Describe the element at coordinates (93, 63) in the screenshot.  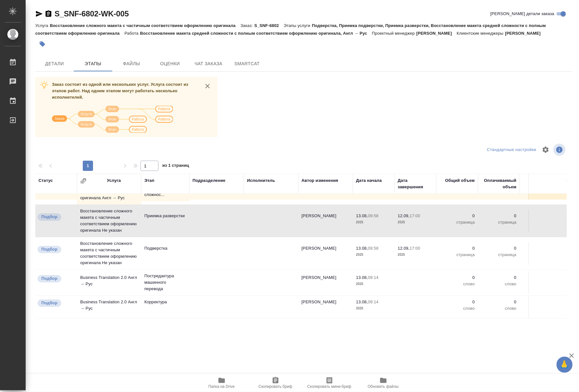
I see `span: Этапы` at that location.